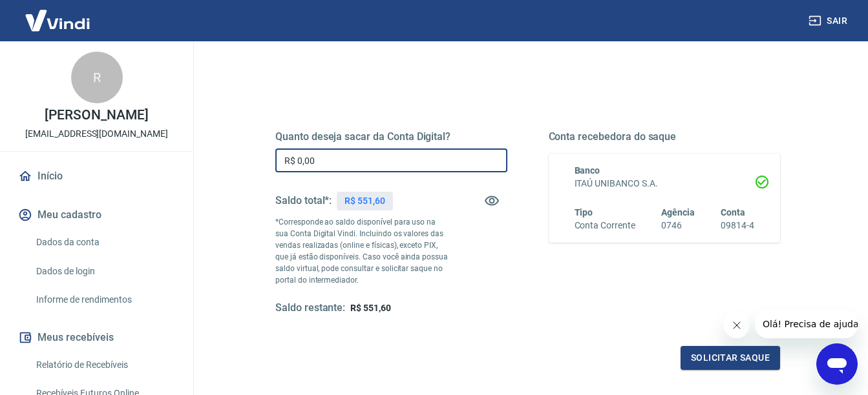  What do you see at coordinates (830, 20) in the screenshot?
I see `button: Sair` at bounding box center [830, 20].